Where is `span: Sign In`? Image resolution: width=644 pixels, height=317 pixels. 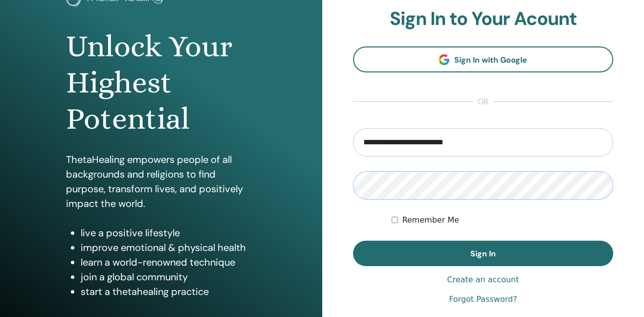
span: Sign In is located at coordinates (483, 253).